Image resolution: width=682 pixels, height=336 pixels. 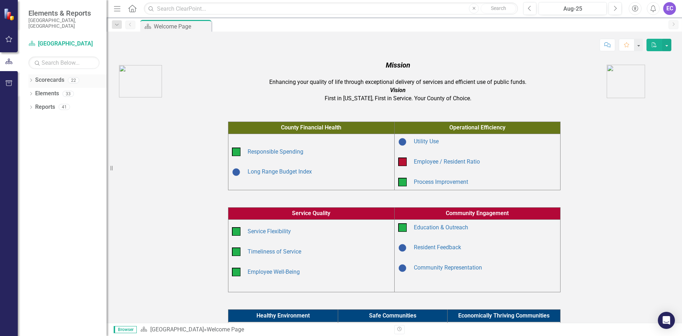 I want to click on a: Education & Outreach, so click(x=441, y=227).